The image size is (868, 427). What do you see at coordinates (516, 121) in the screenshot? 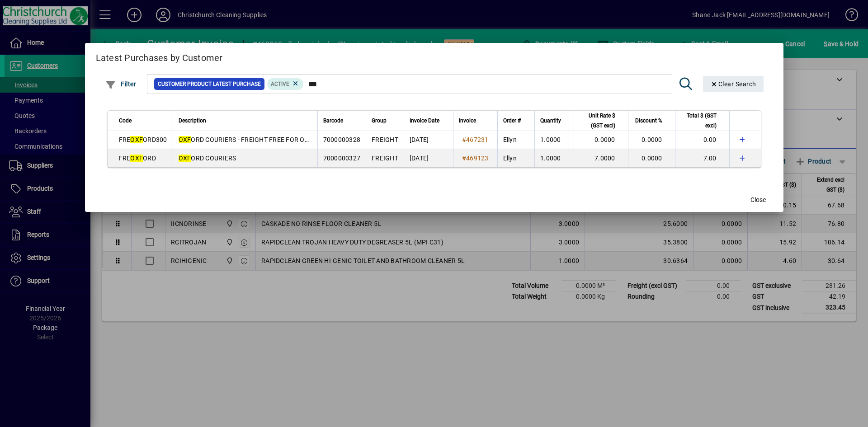
I see `div: Order #` at bounding box center [516, 121].